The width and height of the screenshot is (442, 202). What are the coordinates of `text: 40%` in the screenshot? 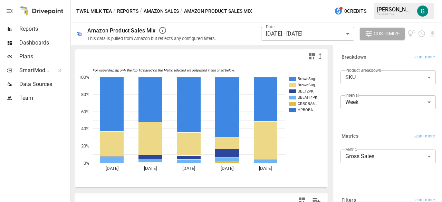 It's located at (85, 128).